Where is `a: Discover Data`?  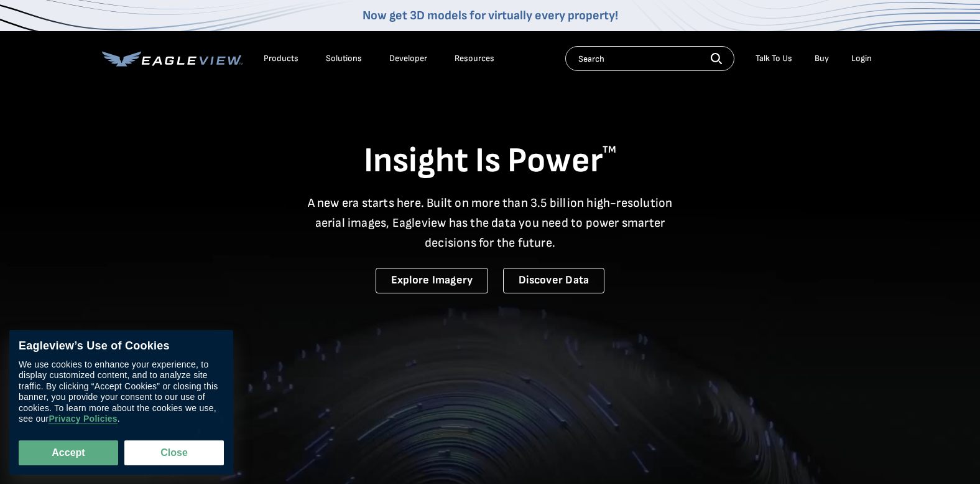
a: Discover Data is located at coordinates (553, 280).